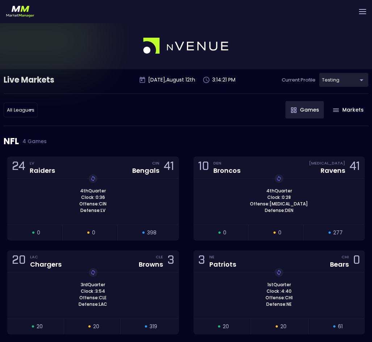  What do you see at coordinates (305, 110) in the screenshot?
I see `button: Games` at bounding box center [305, 110].